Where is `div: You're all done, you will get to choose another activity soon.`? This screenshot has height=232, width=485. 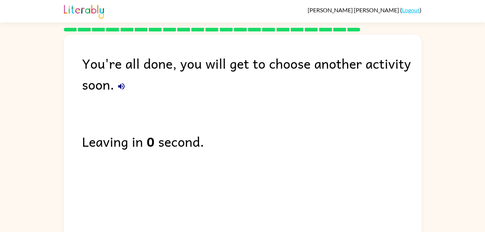 div: You're all done, you will get to choose another activity soon. is located at coordinates (251, 74).